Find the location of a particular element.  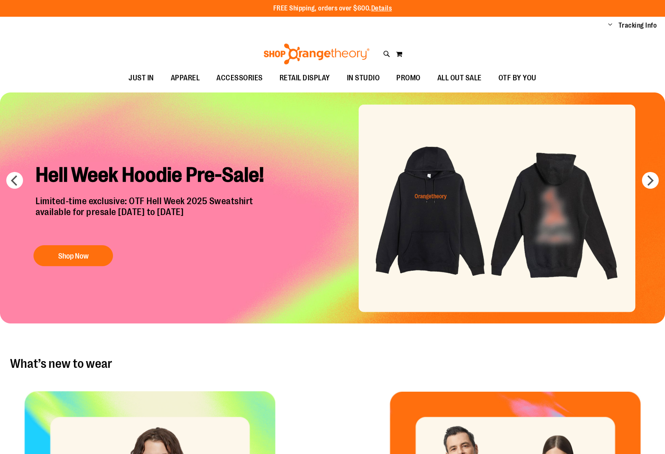

span: APPAREL is located at coordinates (185, 78).